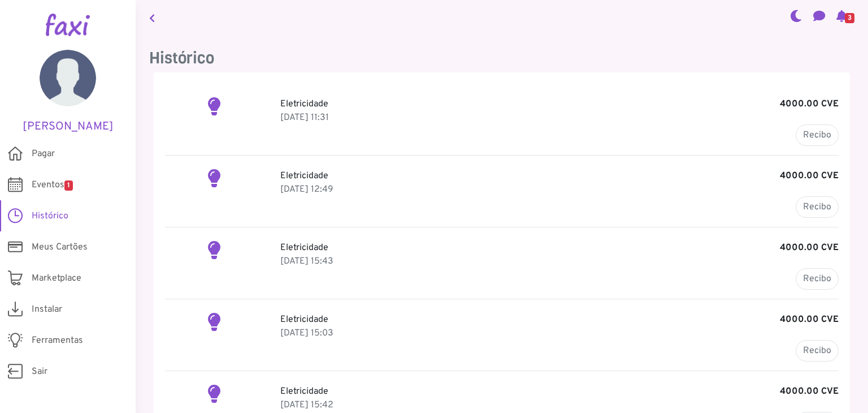 The image size is (868, 413). Describe the element at coordinates (57, 340) in the screenshot. I see `span: Ferramentas` at that location.